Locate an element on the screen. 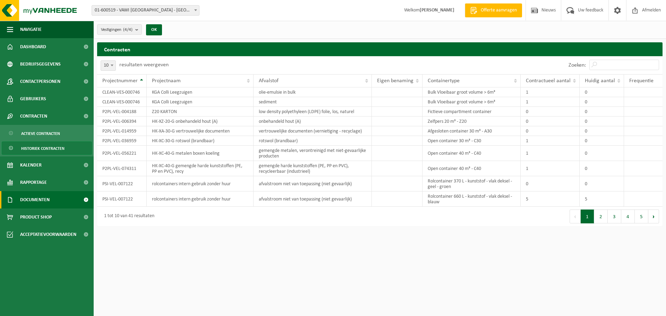  button: 1 is located at coordinates (588, 217).